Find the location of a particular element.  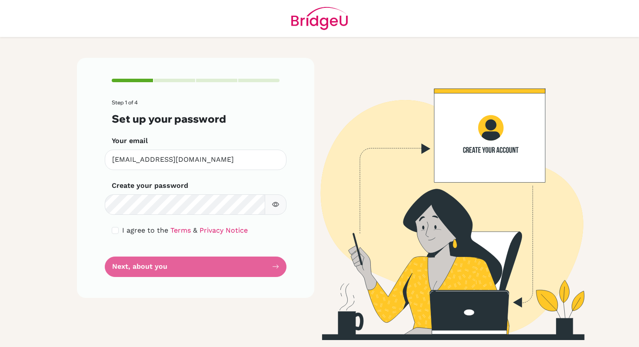

input: Insert your email* is located at coordinates (196, 160).